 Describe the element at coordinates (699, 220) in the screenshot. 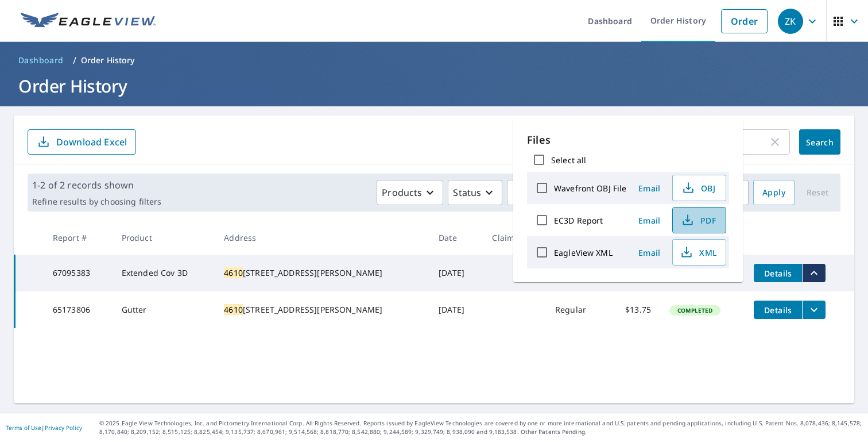

I see `button: PDF` at that location.